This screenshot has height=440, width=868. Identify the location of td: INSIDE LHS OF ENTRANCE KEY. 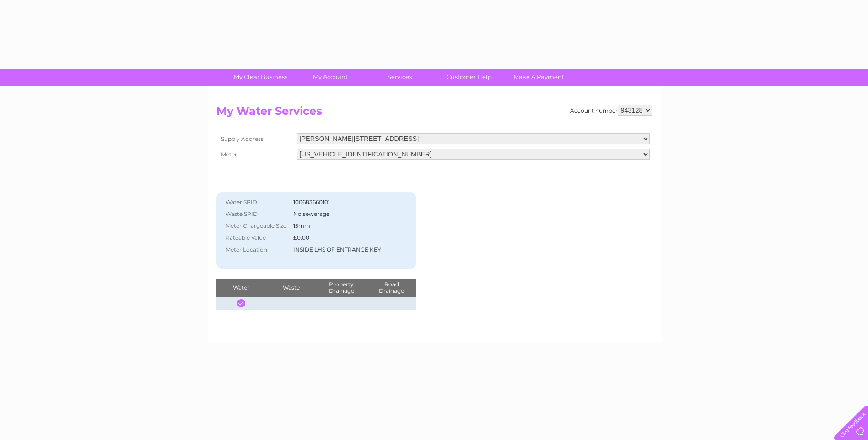
(344, 250).